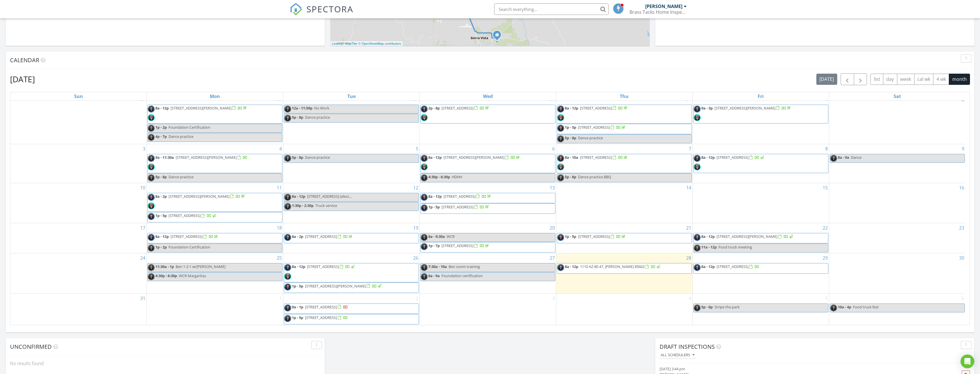 This screenshot has height=374, width=980. What do you see at coordinates (761, 273) in the screenshot?
I see `td: Go to August 29, 2025` at bounding box center [761, 273].